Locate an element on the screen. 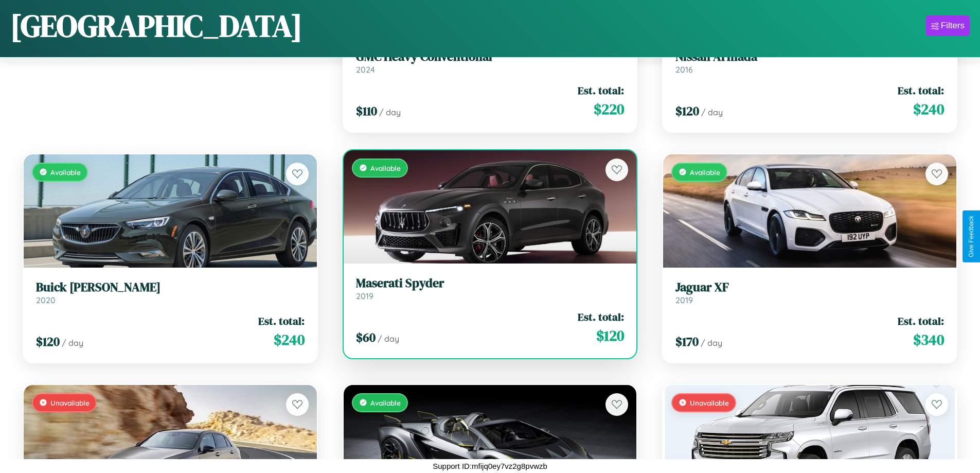  div: Give Feedback is located at coordinates (971, 236).